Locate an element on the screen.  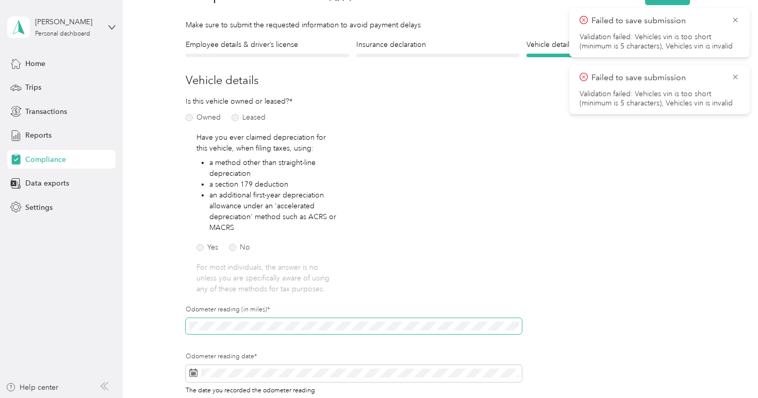
label: Leased is located at coordinates (249, 118).